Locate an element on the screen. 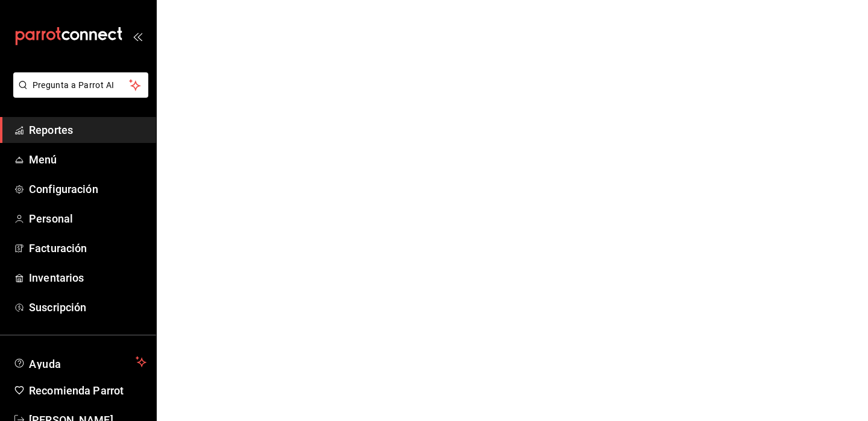 This screenshot has width=868, height=421. span: Configuración is located at coordinates (88, 189).